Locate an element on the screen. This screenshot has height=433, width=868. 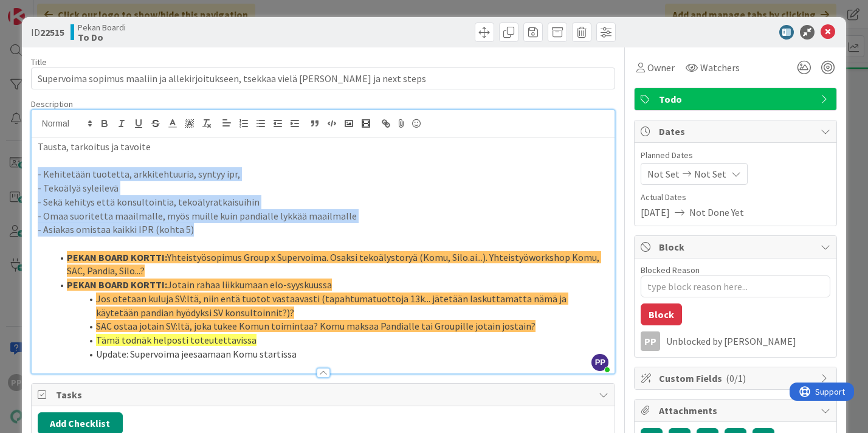
p: - Kehitetään tuotetta, arkkitehtuuria, syntyy ipr, is located at coordinates (324, 174).